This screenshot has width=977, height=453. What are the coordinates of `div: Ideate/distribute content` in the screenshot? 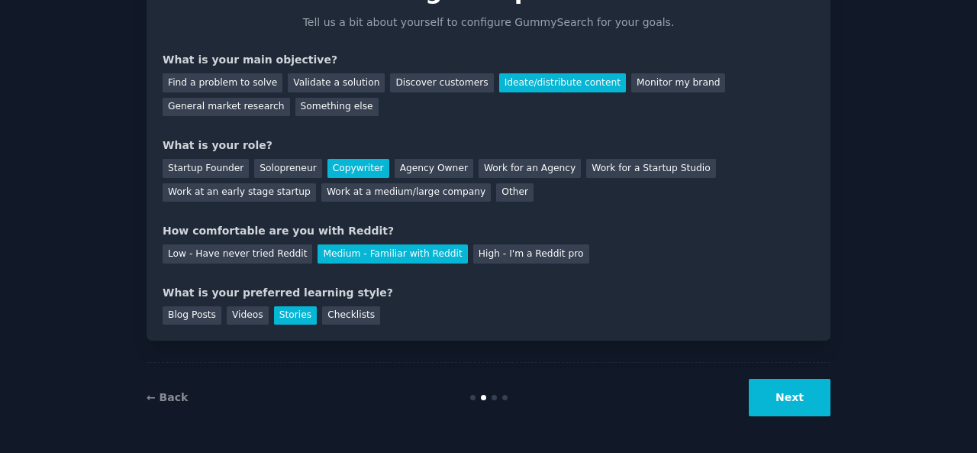 It's located at (563, 82).